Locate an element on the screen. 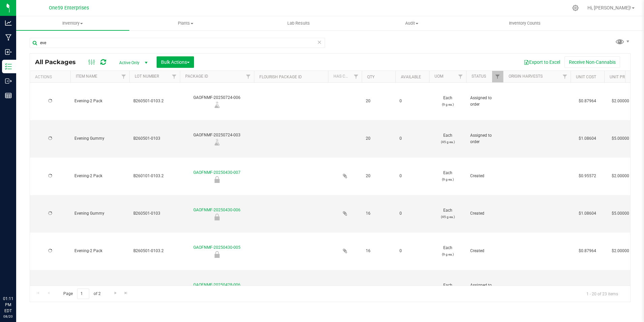 The height and width of the screenshot is (322, 644). input: 1 is located at coordinates (83, 294).